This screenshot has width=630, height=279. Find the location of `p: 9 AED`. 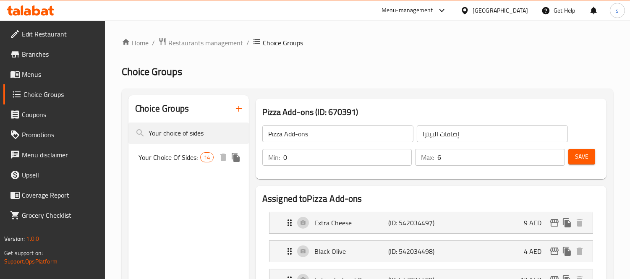

p: 9 AED is located at coordinates (536, 223).